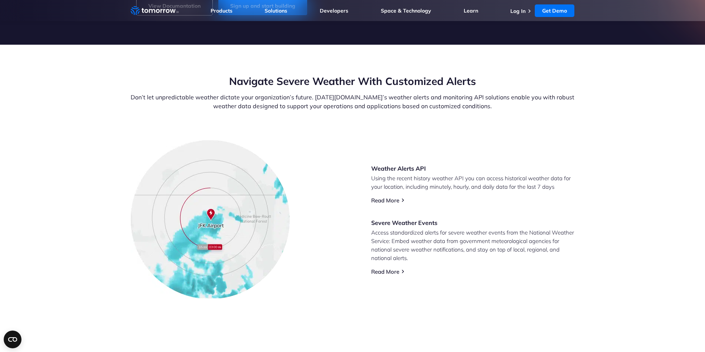  Describe the element at coordinates (352, 81) in the screenshot. I see `h2: Navigate Severe Weather With Customized Alerts` at that location.